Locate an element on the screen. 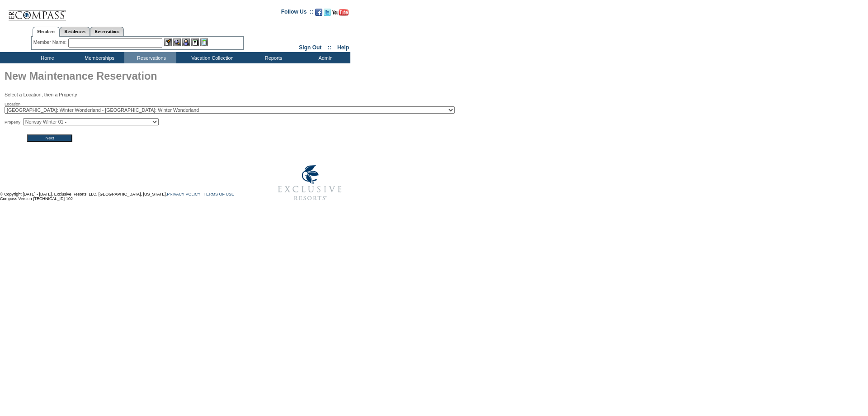 This screenshot has height=416, width=868. td: Reservations is located at coordinates (150, 57).